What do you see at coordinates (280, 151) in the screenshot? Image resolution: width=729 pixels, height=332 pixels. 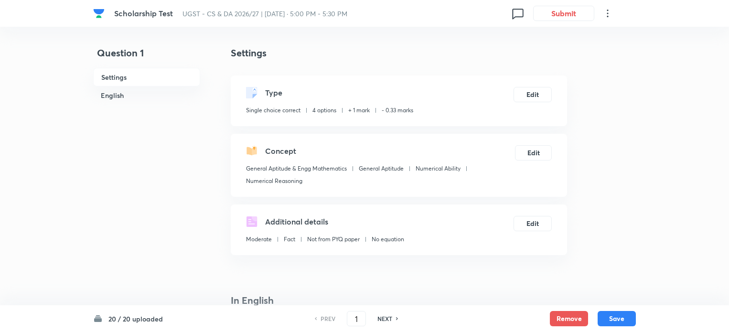 I see `h5: Concept` at bounding box center [280, 151].